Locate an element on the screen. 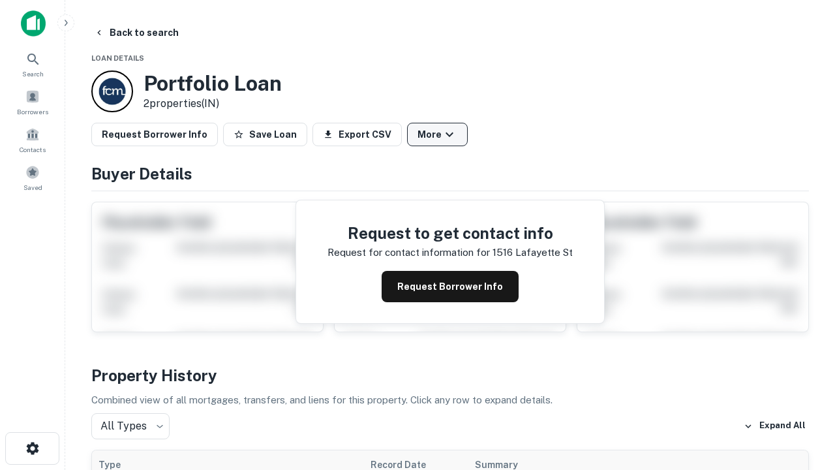  div: Search is located at coordinates (33, 64).